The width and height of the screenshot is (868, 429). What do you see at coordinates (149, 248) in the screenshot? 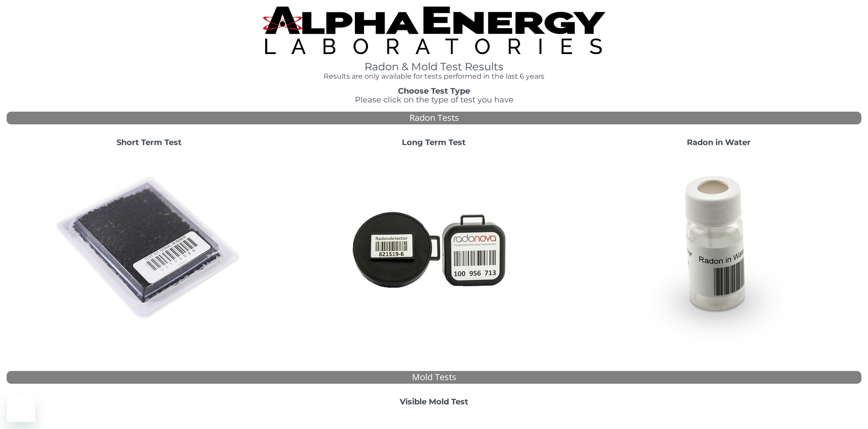
I see `img: ShortTerm.jpg` at bounding box center [149, 248].